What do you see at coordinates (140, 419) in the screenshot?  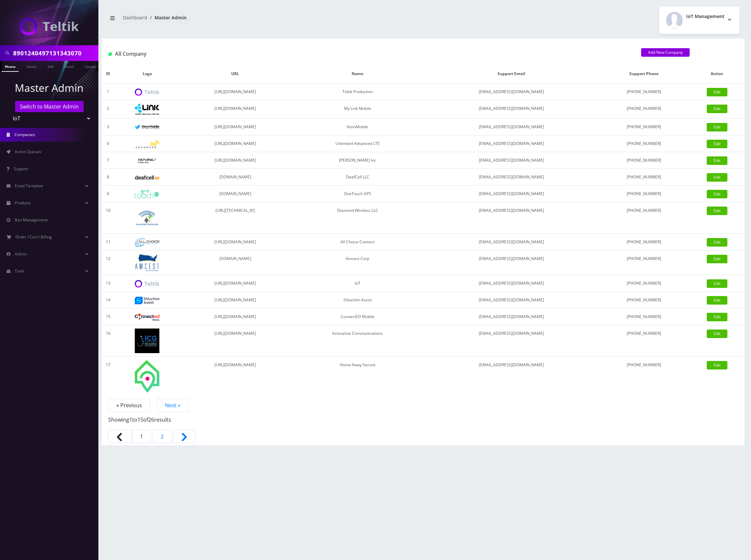 I see `span: 15` at bounding box center [140, 419].